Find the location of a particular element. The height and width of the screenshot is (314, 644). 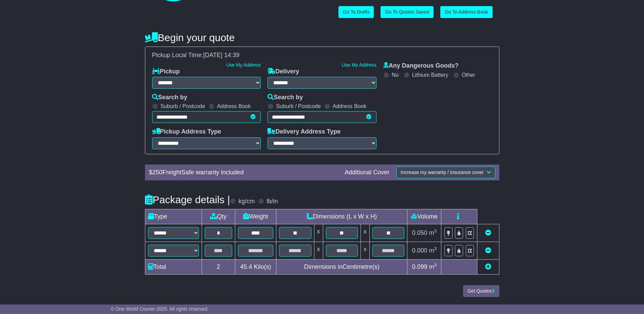

td: Dimensions (L x W x H) is located at coordinates (342, 217).